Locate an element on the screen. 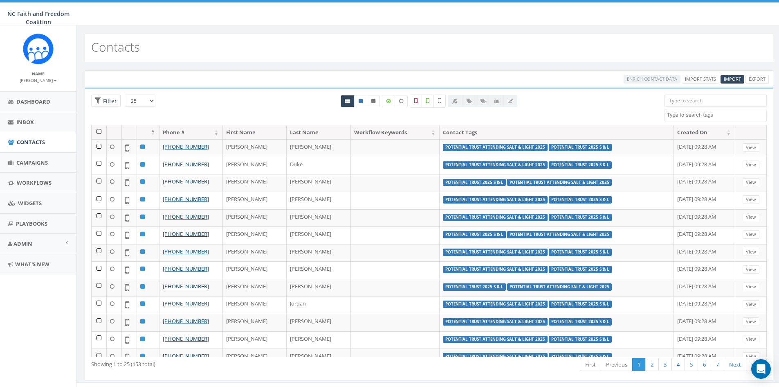 The image size is (779, 387). label: Data not Enriched is located at coordinates (401, 101).